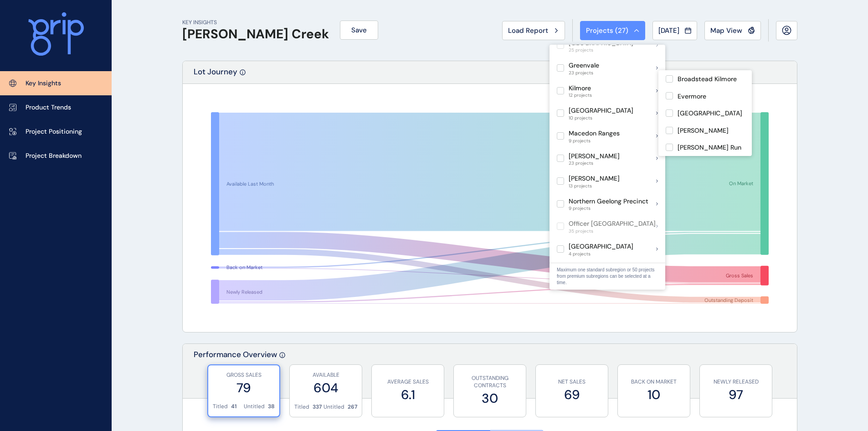 The height and width of the screenshot is (431, 868). What do you see at coordinates (733, 31) in the screenshot?
I see `button: Map View` at bounding box center [733, 31].